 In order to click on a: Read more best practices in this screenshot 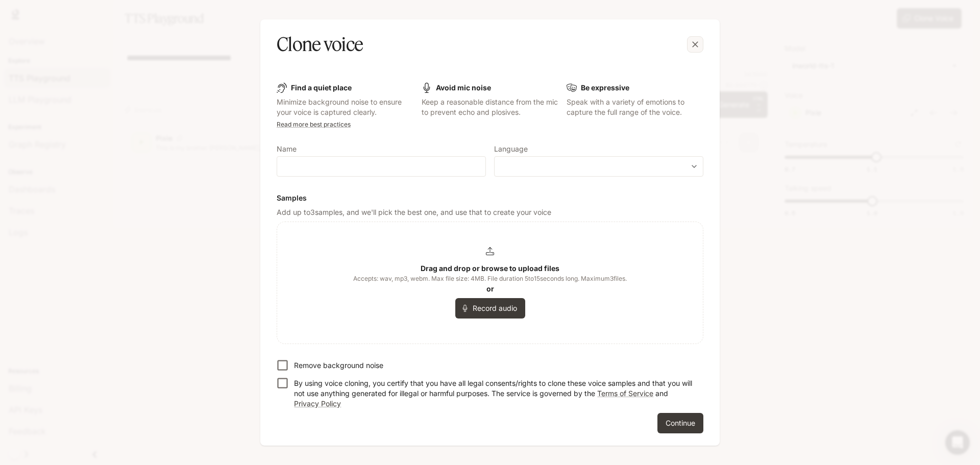, I will do `click(314, 124)`.